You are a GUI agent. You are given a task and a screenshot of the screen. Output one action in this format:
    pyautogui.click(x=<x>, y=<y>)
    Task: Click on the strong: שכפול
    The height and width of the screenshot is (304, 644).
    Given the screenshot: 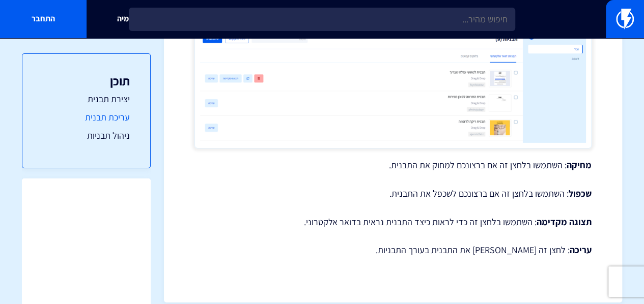 What is the action you would take?
    pyautogui.click(x=579, y=194)
    